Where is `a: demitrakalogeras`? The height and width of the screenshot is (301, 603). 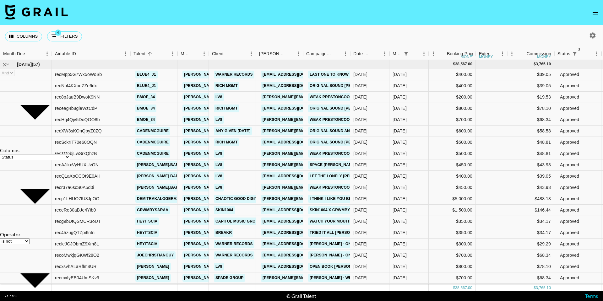 a: demitrakalogeras is located at coordinates (158, 199).